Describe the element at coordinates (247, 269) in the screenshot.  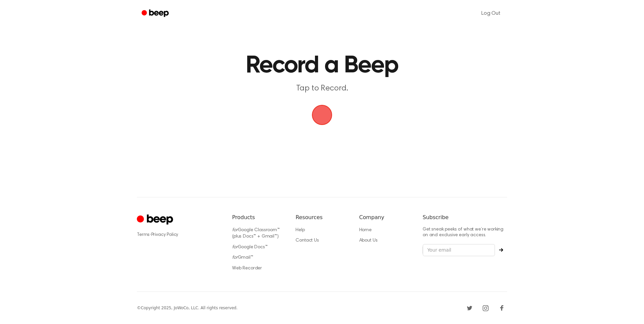
I see `a: Web Recorder` at that location.